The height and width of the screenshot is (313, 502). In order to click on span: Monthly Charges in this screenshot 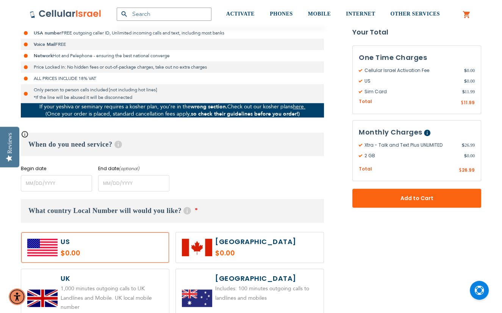, I will do `click(391, 132)`.